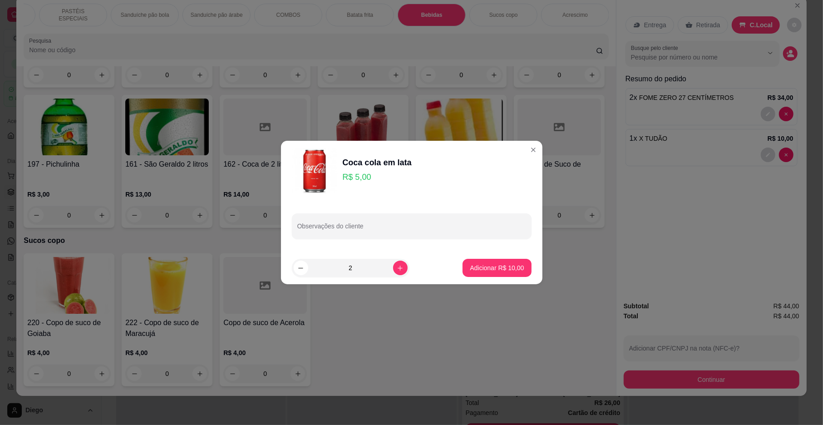 The width and height of the screenshot is (823, 425). I want to click on button: increase-product-quantity, so click(401, 268).